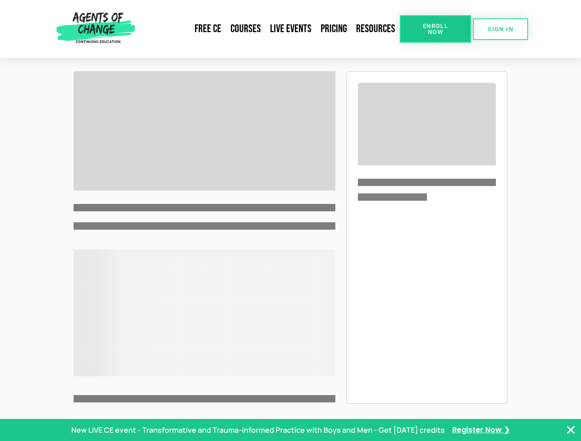 The image size is (581, 441). I want to click on span: Register Now ❯, so click(481, 430).